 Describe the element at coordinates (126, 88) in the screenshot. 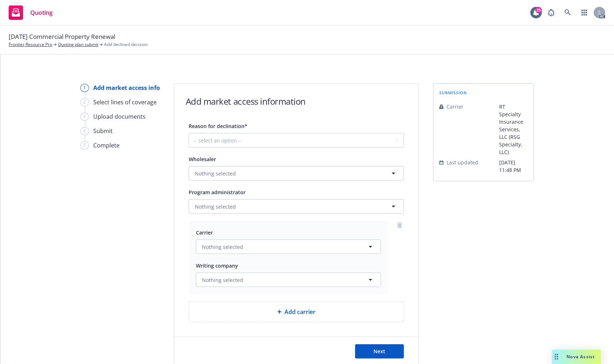

I see `div: Add market access info` at that location.